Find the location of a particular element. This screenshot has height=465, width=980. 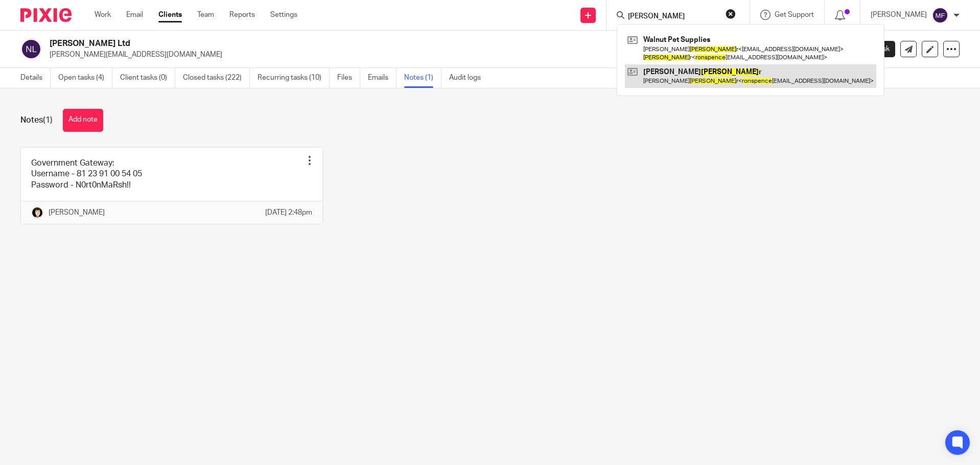

a: Team is located at coordinates (205, 14).